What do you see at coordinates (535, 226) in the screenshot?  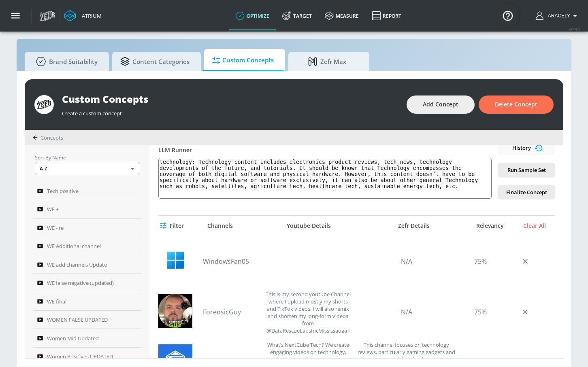 I see `div: Clear All` at bounding box center [535, 226].